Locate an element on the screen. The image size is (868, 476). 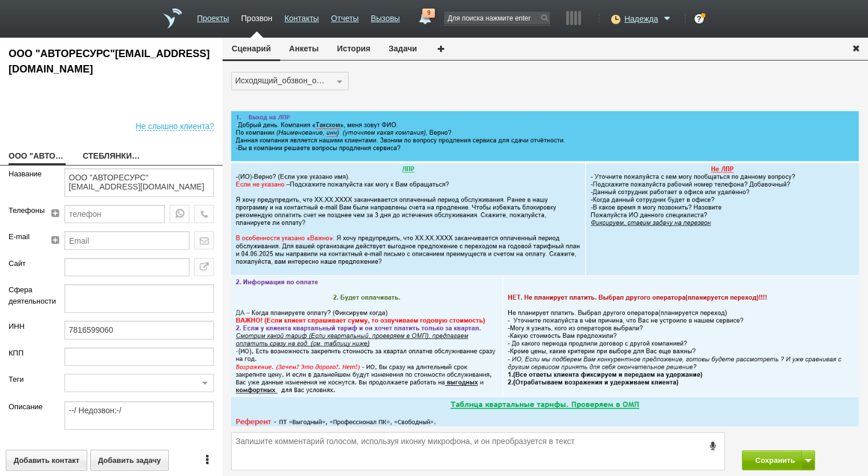
a: Отчеты is located at coordinates (345, 16).